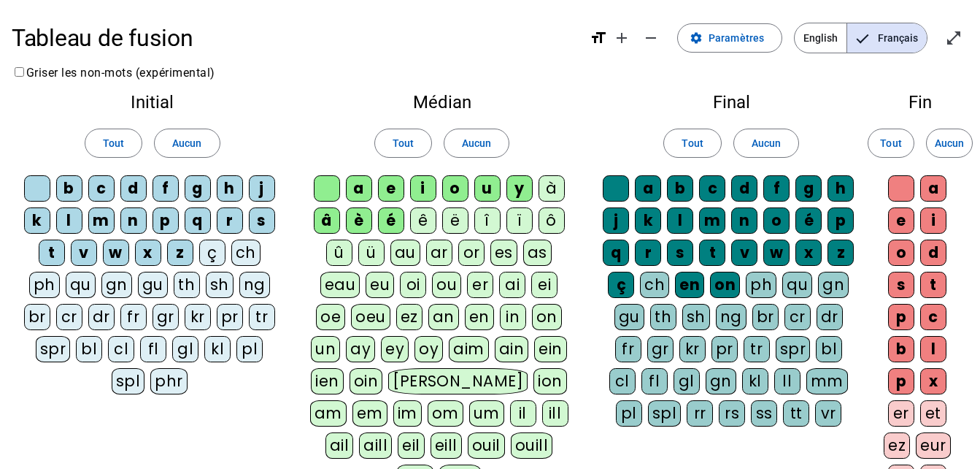 The image size is (980, 469). Describe the element at coordinates (820, 38) in the screenshot. I see `span: English` at that location.